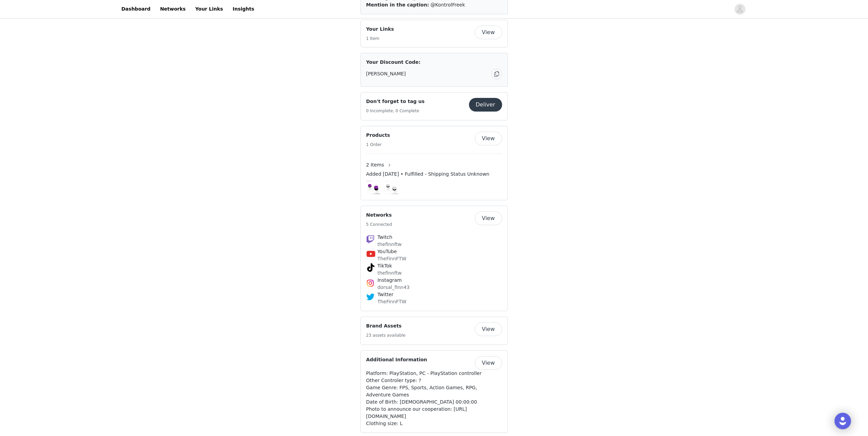 This screenshot has width=868, height=436. Describe the element at coordinates (136, 9) in the screenshot. I see `a: Dashboard` at that location.